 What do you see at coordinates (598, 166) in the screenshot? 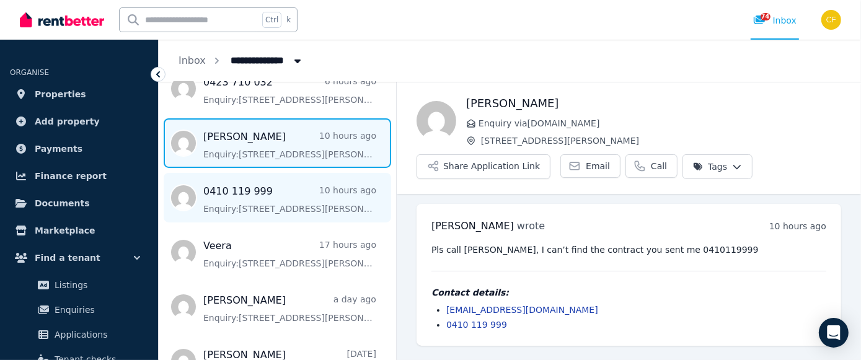
I see `span: Email` at bounding box center [598, 166].